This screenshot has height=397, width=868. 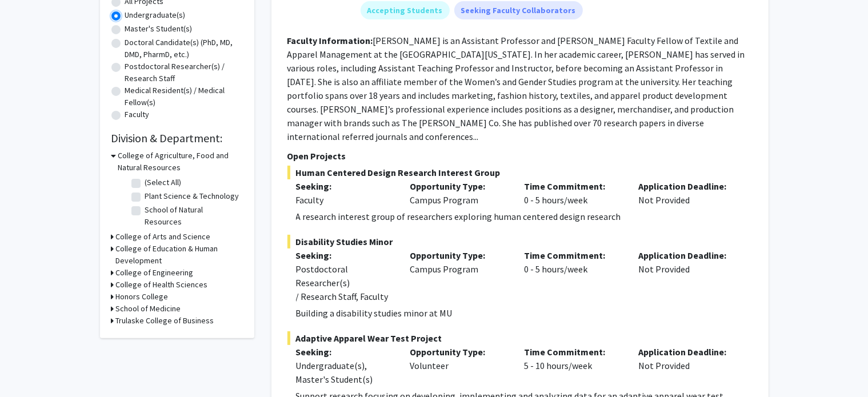 I want to click on div: Undergraduate(s), Master's Student(s), so click(x=344, y=372).